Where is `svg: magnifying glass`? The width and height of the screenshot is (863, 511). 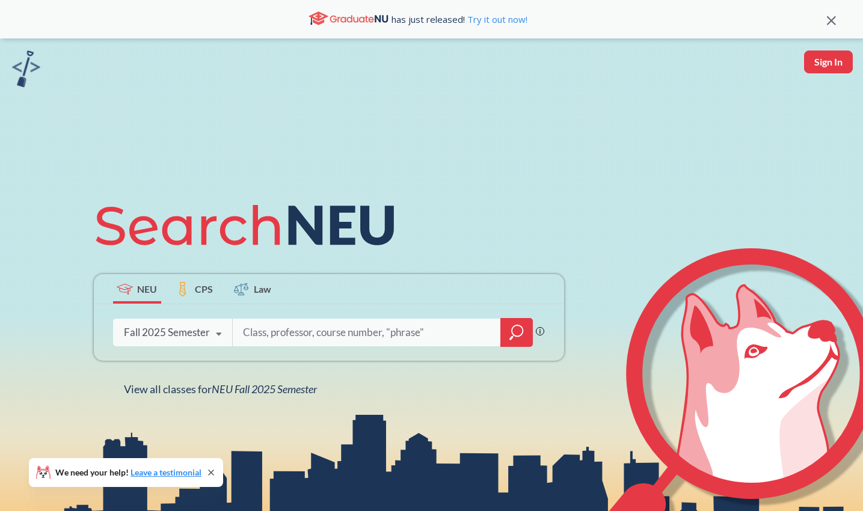
svg: magnifying glass is located at coordinates (517, 333).